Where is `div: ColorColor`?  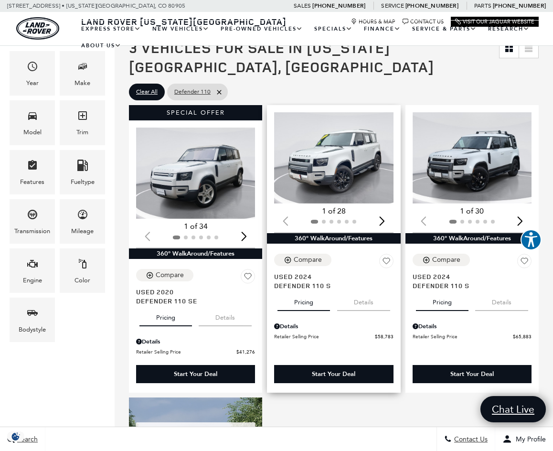
div: ColorColor is located at coordinates (82, 271).